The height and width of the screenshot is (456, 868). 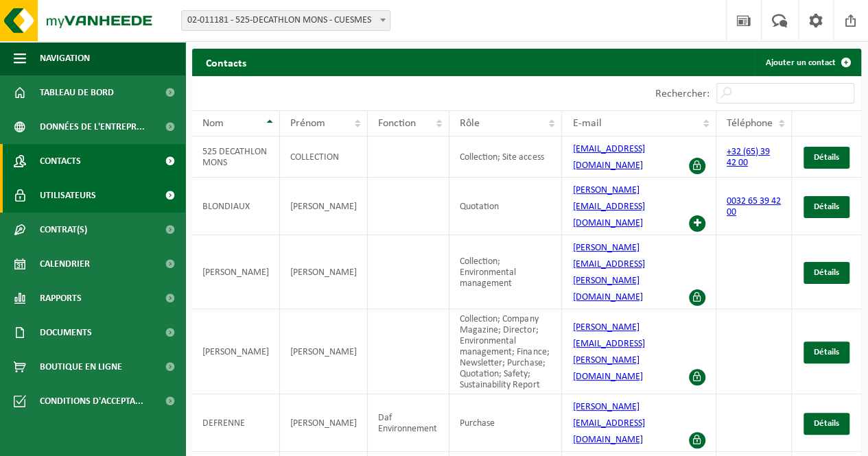 What do you see at coordinates (91, 401) in the screenshot?
I see `span: Conditions d'accepta...` at bounding box center [91, 401].